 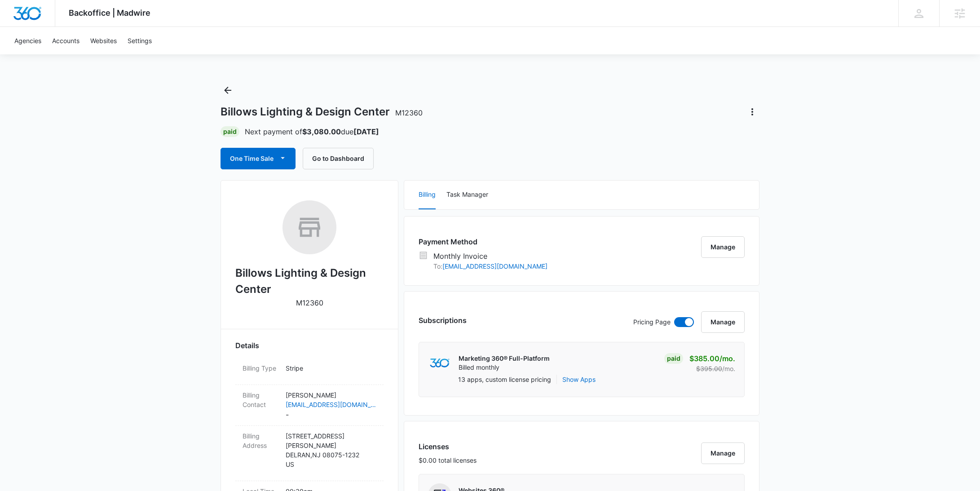 I want to click on span: Details, so click(x=247, y=345).